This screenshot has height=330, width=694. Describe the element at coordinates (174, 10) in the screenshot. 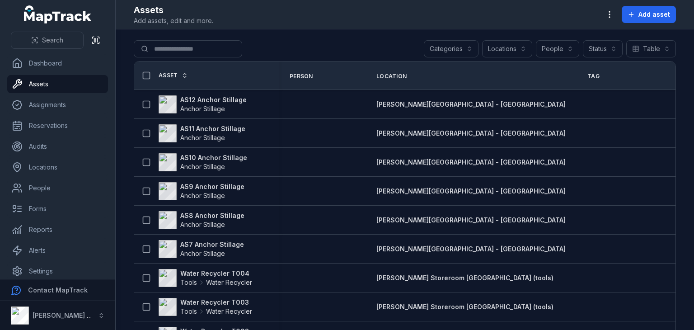

I see `h2: Assets` at that location.